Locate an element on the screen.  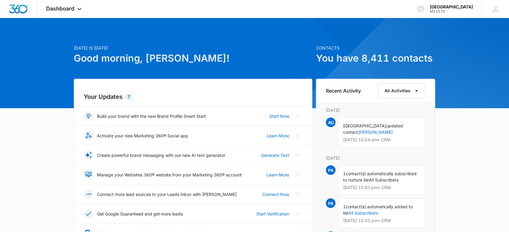
div: account name is located at coordinates (451, 7).